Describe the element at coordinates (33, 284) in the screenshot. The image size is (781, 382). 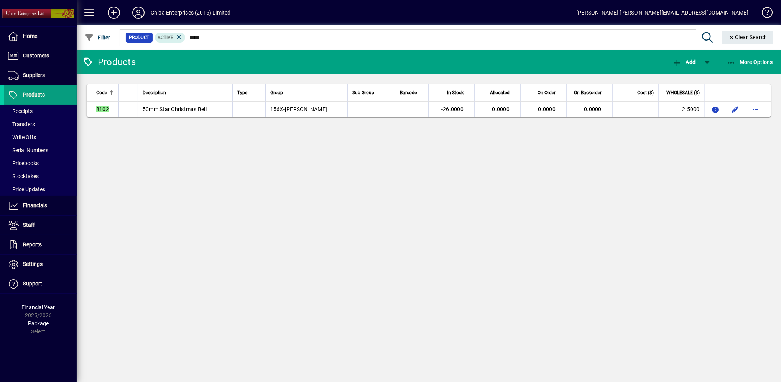
I see `span: Support` at that location.